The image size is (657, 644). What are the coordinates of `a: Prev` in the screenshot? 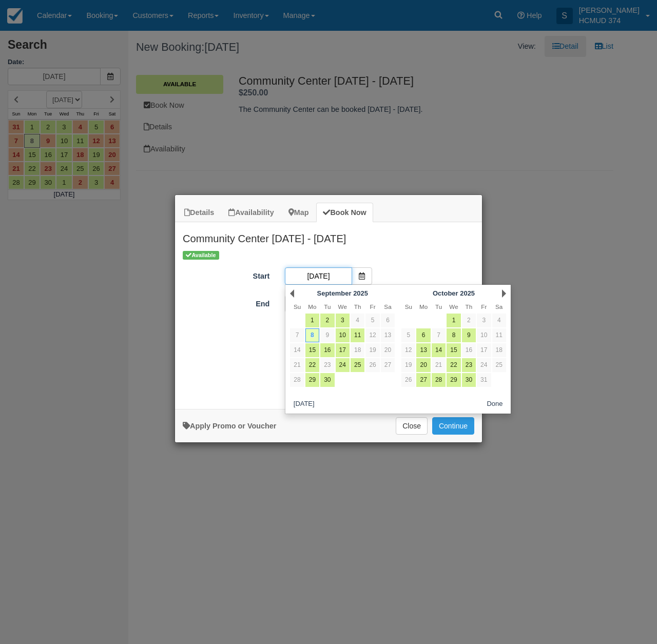 It's located at (292, 294).